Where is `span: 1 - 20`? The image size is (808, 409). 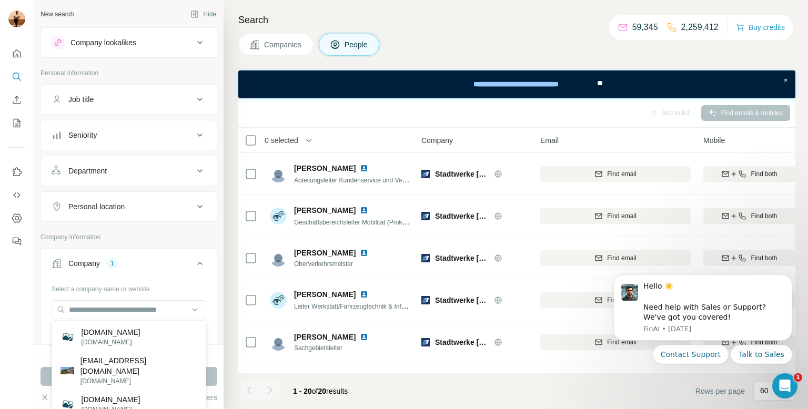
span: 1 - 20 is located at coordinates (303, 391).